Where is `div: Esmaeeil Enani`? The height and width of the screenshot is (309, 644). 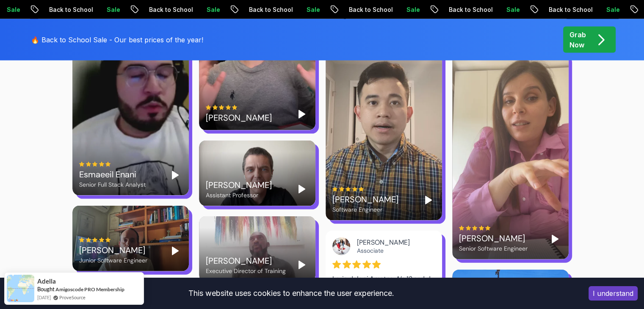 div: Esmaeeil Enani is located at coordinates (112, 174).